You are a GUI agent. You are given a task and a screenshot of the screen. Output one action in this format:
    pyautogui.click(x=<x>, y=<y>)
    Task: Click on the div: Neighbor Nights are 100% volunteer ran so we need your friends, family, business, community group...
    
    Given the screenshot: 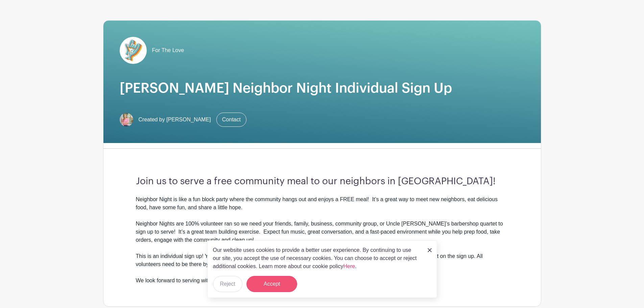 What is the action you would take?
    pyautogui.click(x=322, y=248)
    